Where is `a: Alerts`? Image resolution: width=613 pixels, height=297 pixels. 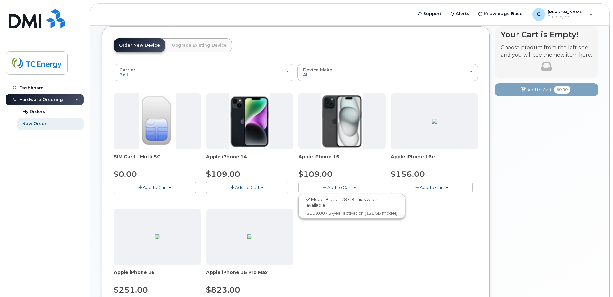 a: Alerts is located at coordinates (459, 14).